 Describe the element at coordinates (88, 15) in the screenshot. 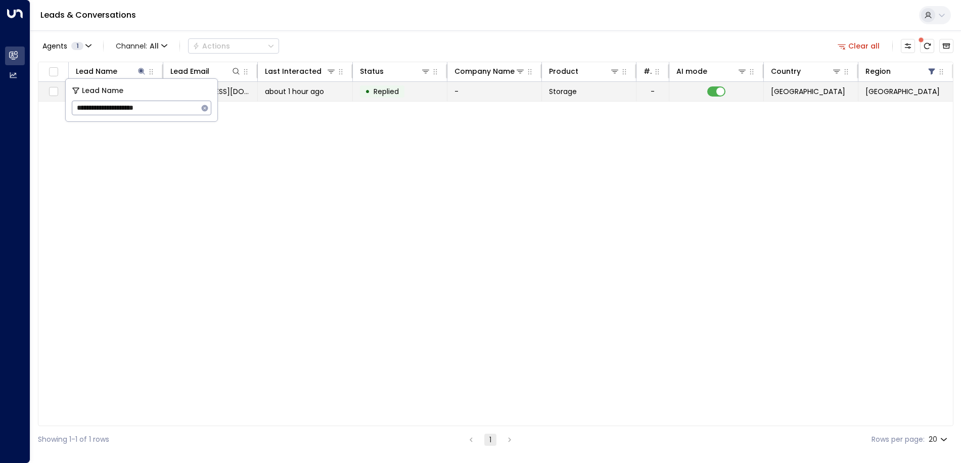

I see `a: Leads & Conversations` at that location.